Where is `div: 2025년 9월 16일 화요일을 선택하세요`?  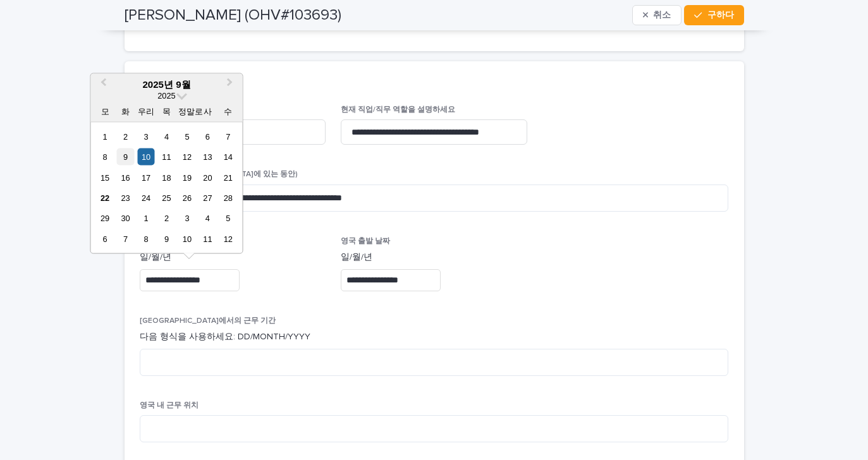 div: 2025년 9월 16일 화요일을 선택하세요 is located at coordinates (125, 177).